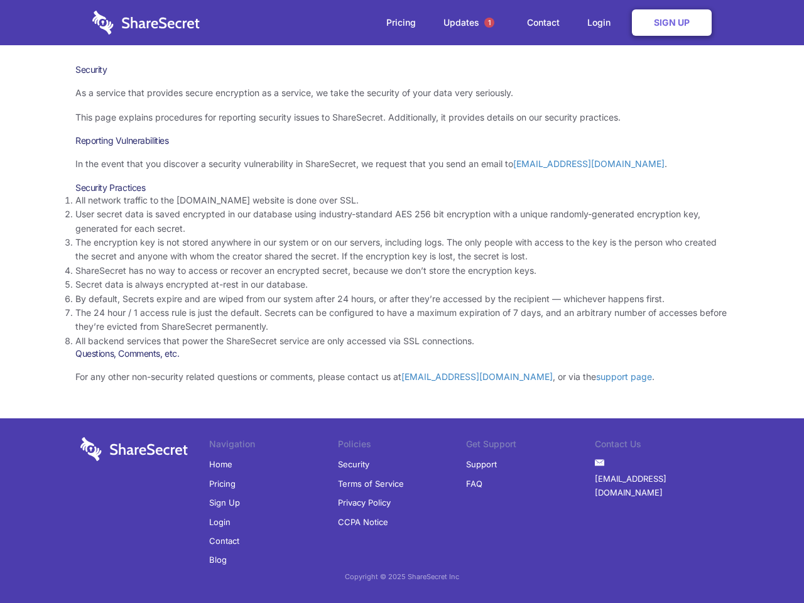 This screenshot has height=603, width=804. Describe the element at coordinates (402, 285) in the screenshot. I see `li: Secret data is always encrypted at-rest in our database.` at that location.